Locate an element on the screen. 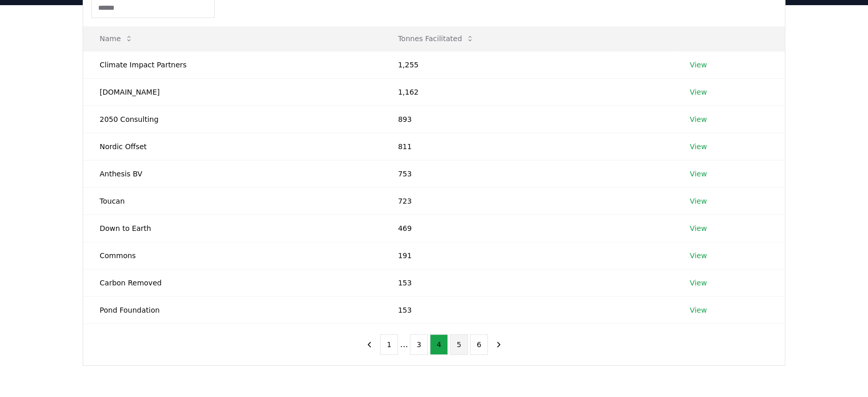 The width and height of the screenshot is (868, 397). button: 4 is located at coordinates (439, 345).